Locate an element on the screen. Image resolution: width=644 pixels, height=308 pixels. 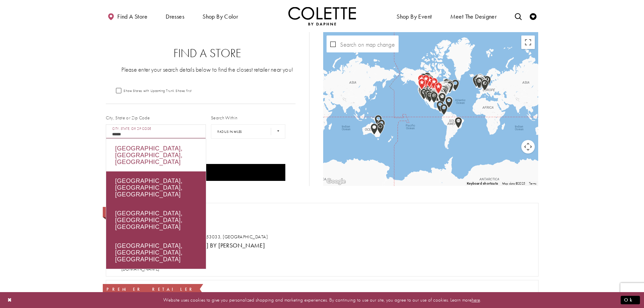
h2: Amelishan Bridal is located at coordinates (326, 227).